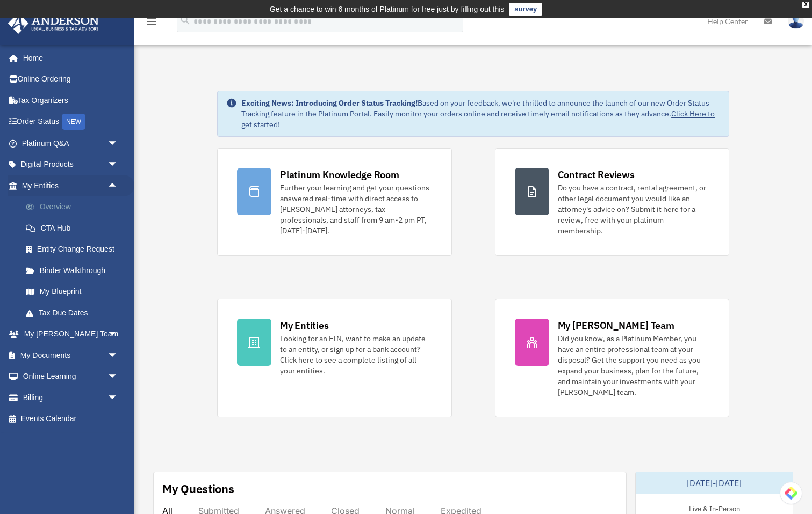 The image size is (812, 514). I want to click on span: arrow_drop_up, so click(118, 186).